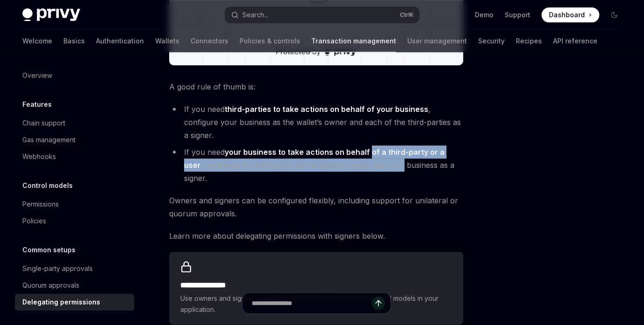  Describe the element at coordinates (44, 123) in the screenshot. I see `div: Chain support` at that location.